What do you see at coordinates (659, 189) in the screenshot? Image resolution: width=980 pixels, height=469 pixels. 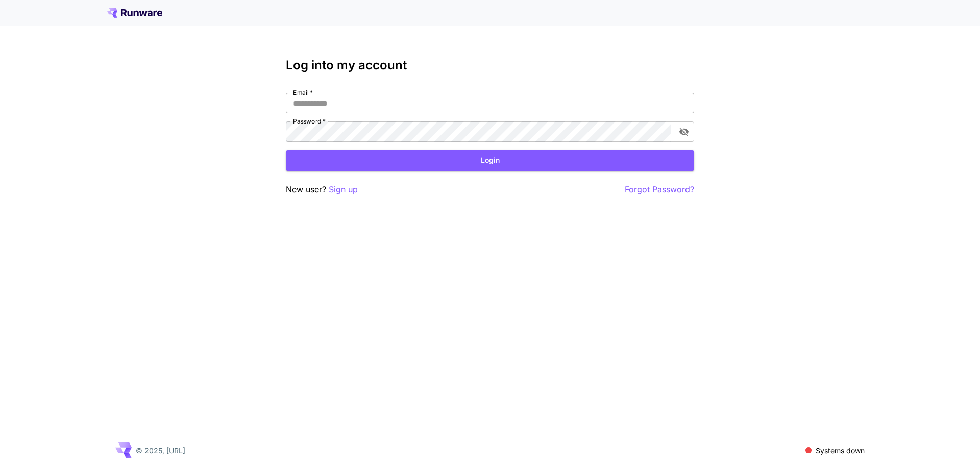 I see `button: Forgot Password?` at bounding box center [659, 189].